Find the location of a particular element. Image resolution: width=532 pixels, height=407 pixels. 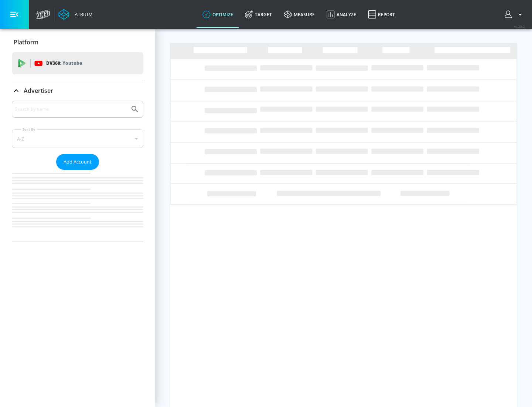

button: Add Account is located at coordinates (78, 161).